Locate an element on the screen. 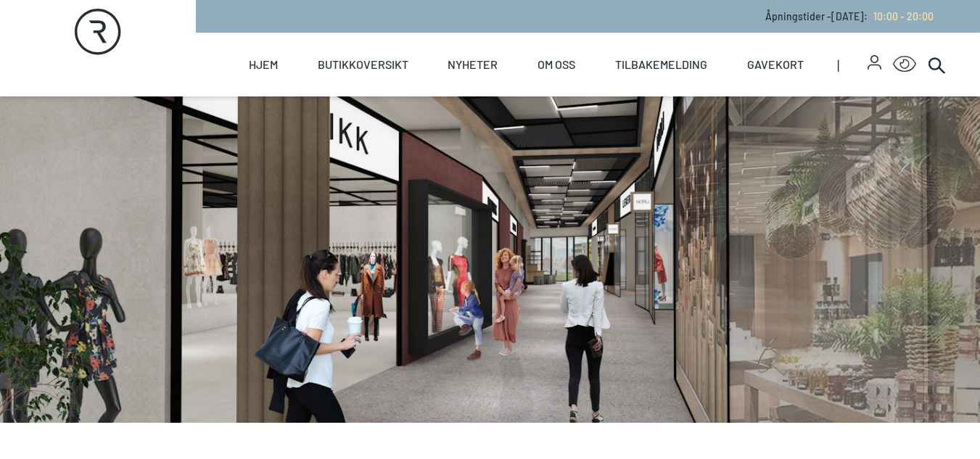 This screenshot has width=980, height=459. a: Hjem is located at coordinates (264, 65).